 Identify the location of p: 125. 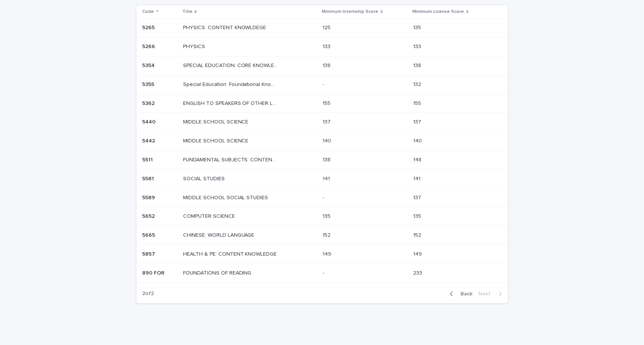
(327, 27).